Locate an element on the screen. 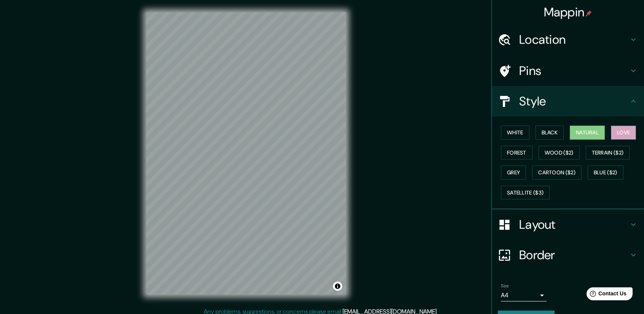  div: Layout is located at coordinates (568, 224).